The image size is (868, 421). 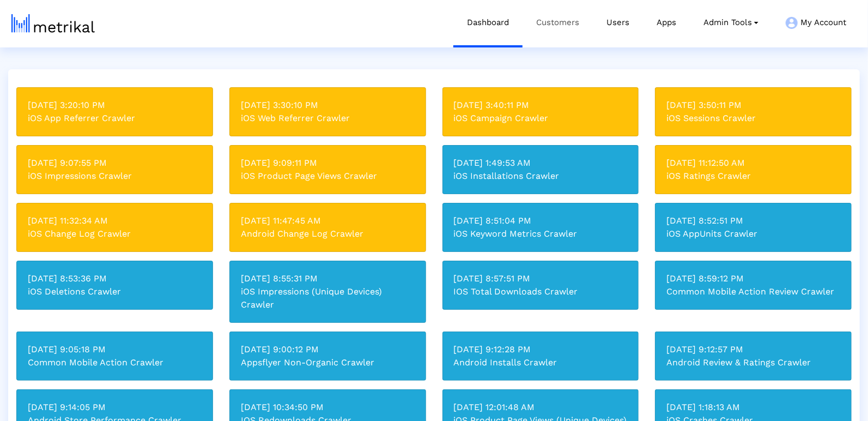 I want to click on div: iOS Keyword Metrics Crawler, so click(x=541, y=234).